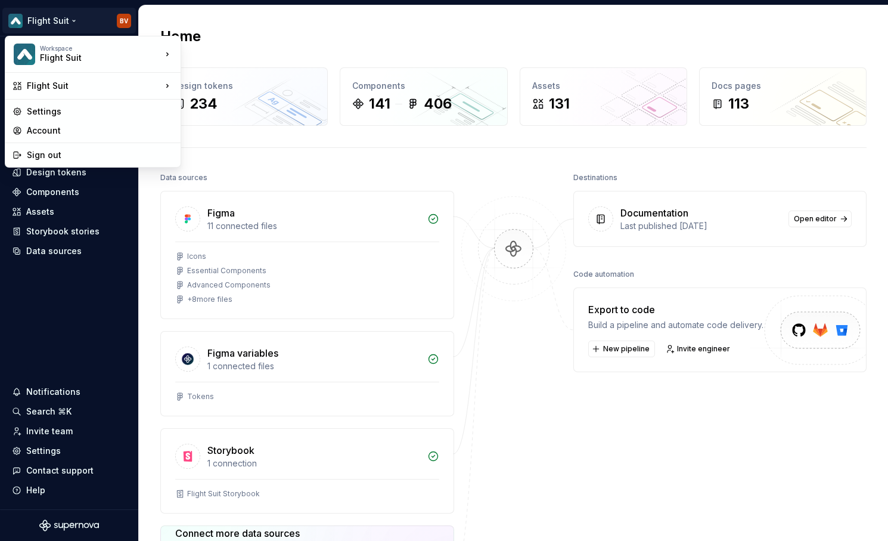 Image resolution: width=888 pixels, height=541 pixels. I want to click on img: ae17a8fc-ed36-44fb-9b50-585d1c09ec6e.png, so click(24, 54).